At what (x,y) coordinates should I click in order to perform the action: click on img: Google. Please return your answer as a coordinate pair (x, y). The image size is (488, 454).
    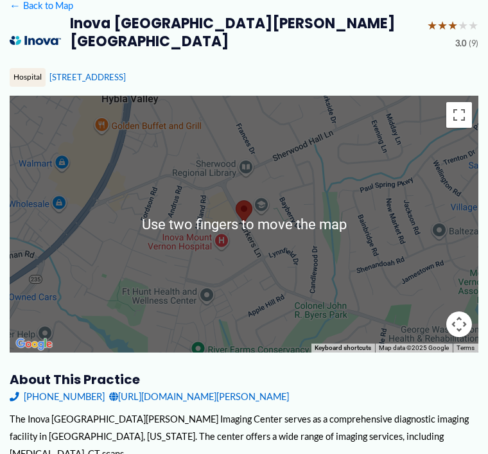
    Looking at the image, I should click on (34, 344).